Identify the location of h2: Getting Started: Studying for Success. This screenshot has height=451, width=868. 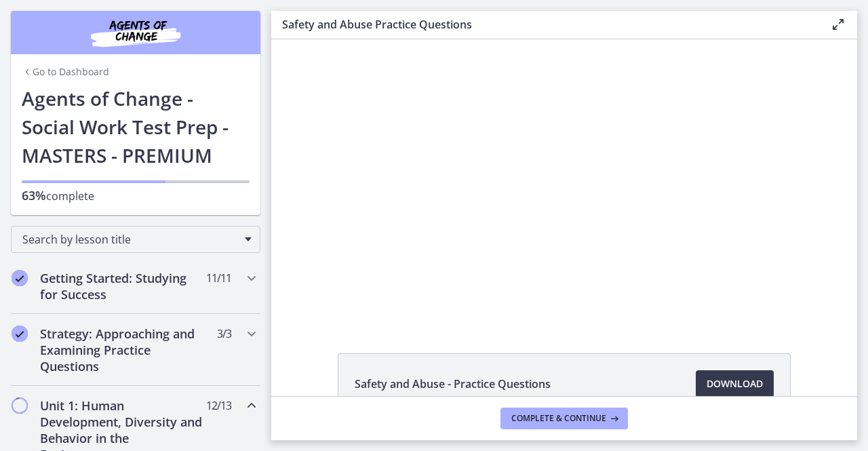
(122, 286).